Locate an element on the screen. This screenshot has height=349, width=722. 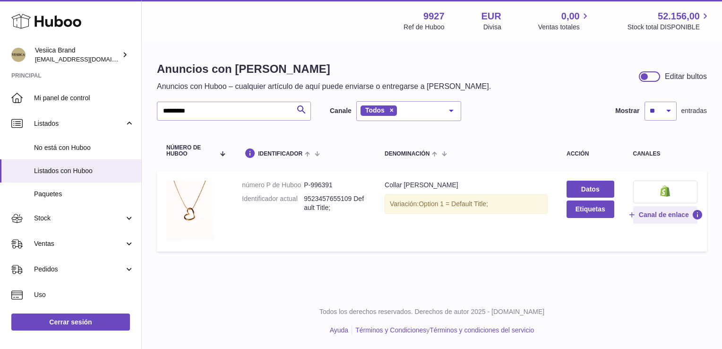
div: Ref de Huboo is located at coordinates (424, 27).